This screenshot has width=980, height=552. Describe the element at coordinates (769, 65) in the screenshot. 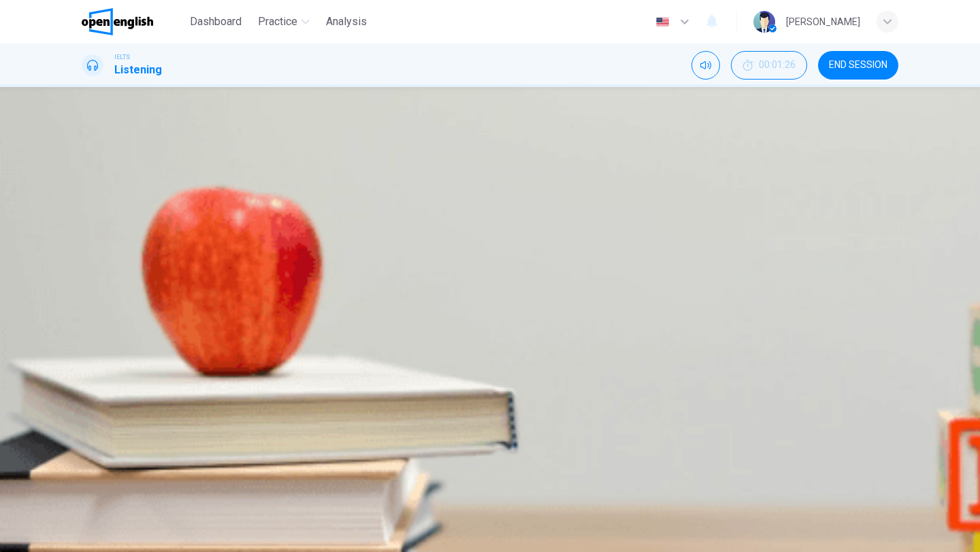

I see `div: Hide` at that location.